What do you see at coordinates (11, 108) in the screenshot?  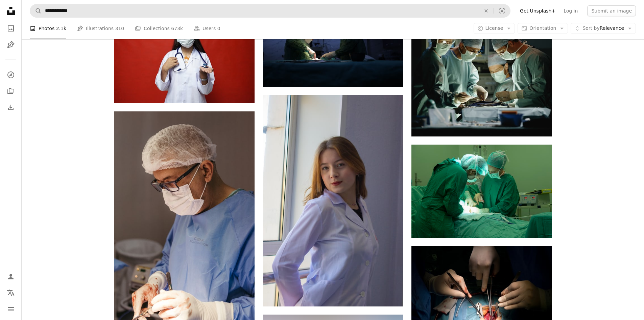 I see `a: Download History` at bounding box center [11, 108].